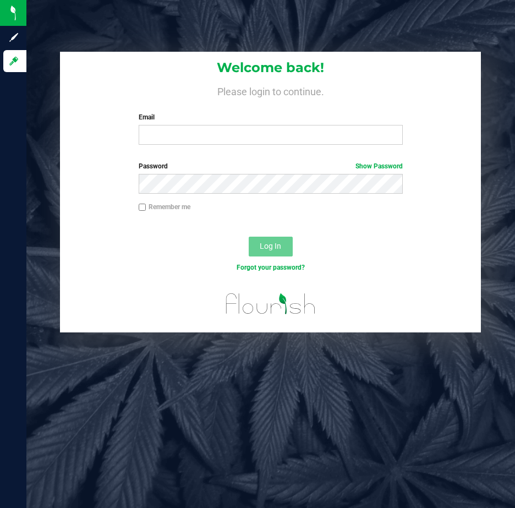  Describe the element at coordinates (14, 61) in the screenshot. I see `inline-svg: Log in` at that location.